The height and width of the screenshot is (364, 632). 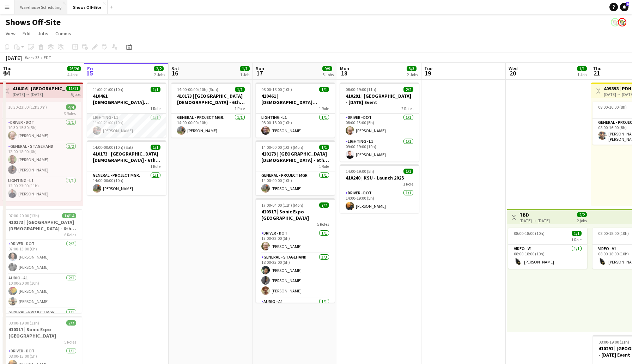 I want to click on span: 14:00-00:00 (10h) (Mon), so click(x=282, y=147).